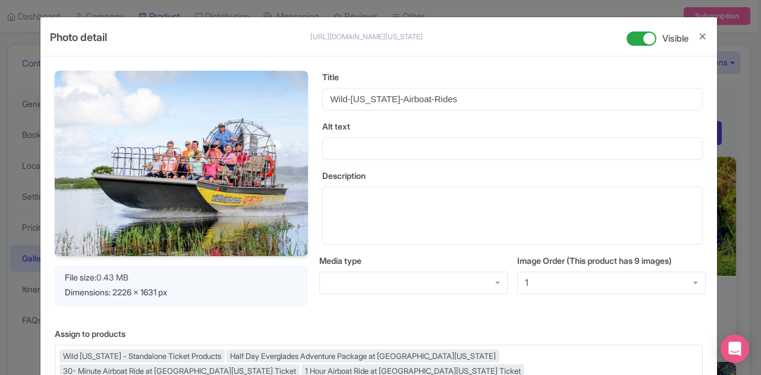 The image size is (761, 375). I want to click on span: Assign to products, so click(90, 333).